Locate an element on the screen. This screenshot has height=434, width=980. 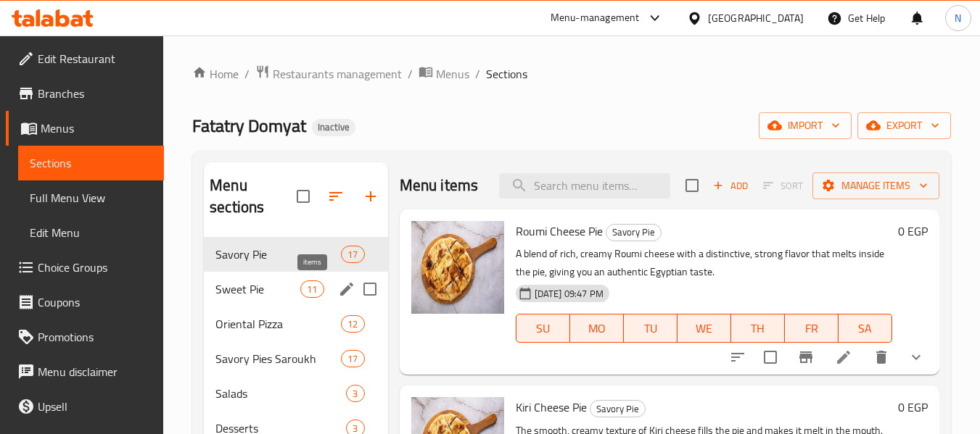
a: Branches is located at coordinates (85, 93).